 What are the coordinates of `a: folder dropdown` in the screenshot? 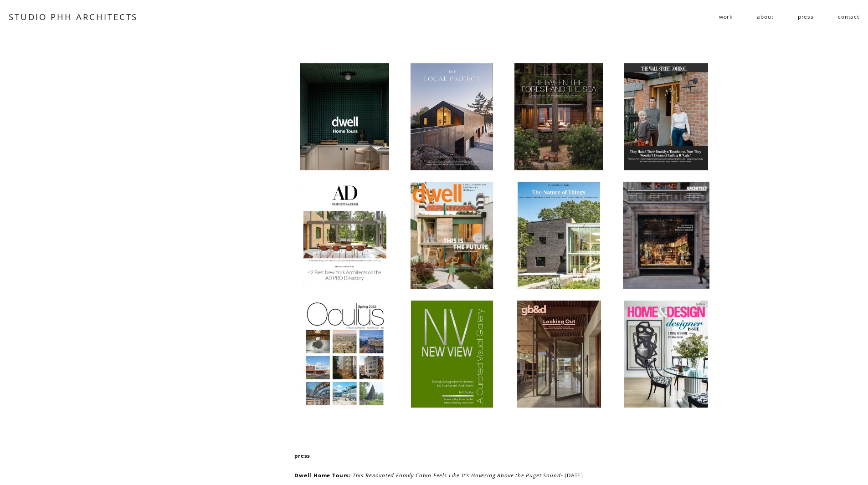 It's located at (726, 17).